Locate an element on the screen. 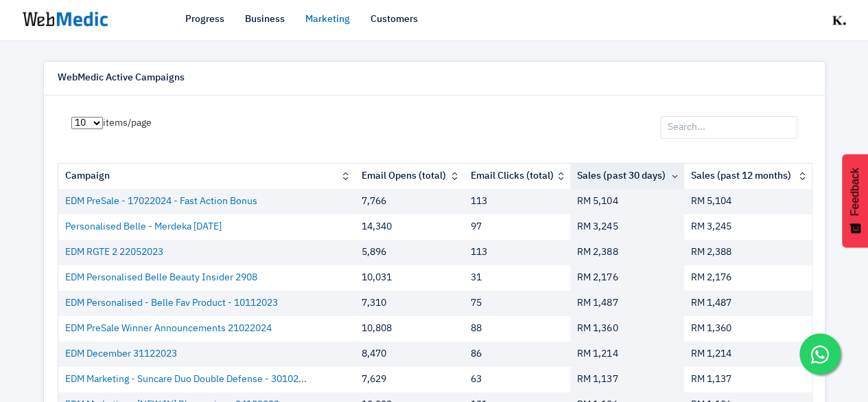  th: Email Opens (total): activate to sort column ascending is located at coordinates (409, 176).